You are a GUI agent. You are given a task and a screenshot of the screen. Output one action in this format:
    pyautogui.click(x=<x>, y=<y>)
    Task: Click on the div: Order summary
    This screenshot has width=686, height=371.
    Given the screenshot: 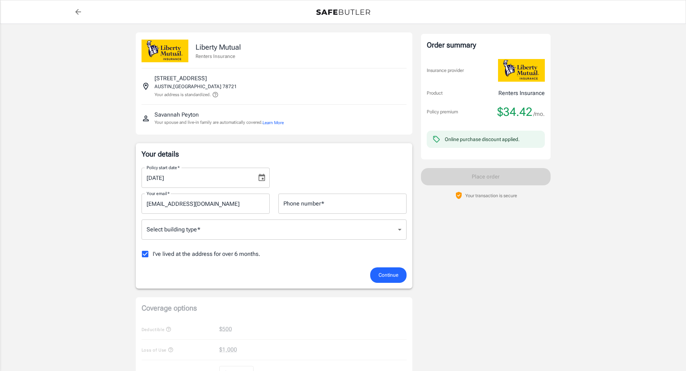 What is the action you would take?
    pyautogui.click(x=486, y=45)
    